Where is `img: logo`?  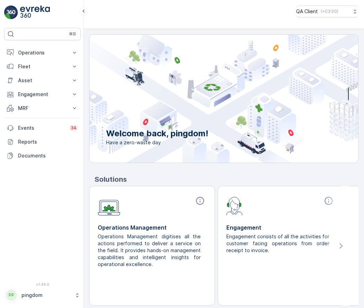 img: logo is located at coordinates (11, 12).